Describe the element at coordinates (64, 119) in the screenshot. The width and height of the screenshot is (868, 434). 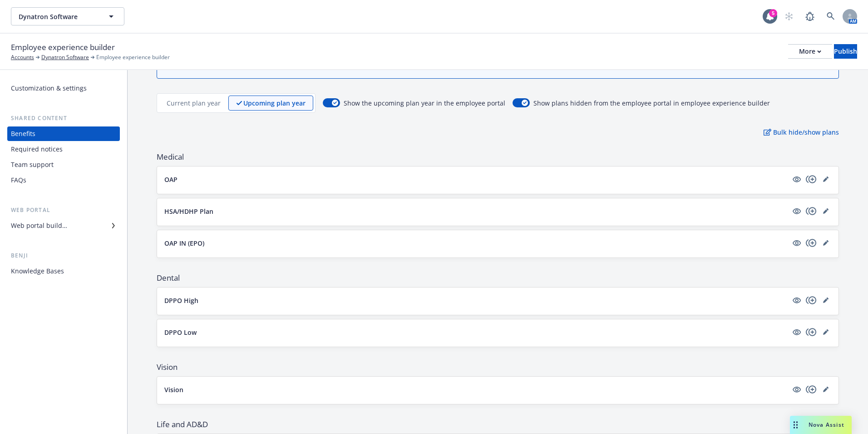
I see `div: Shared content` at that location.